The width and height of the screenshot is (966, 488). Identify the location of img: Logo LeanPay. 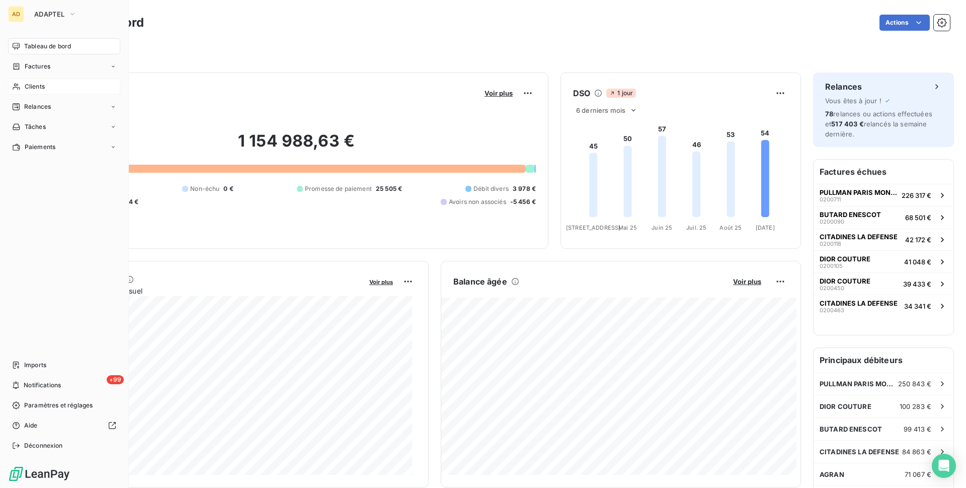
(39, 474).